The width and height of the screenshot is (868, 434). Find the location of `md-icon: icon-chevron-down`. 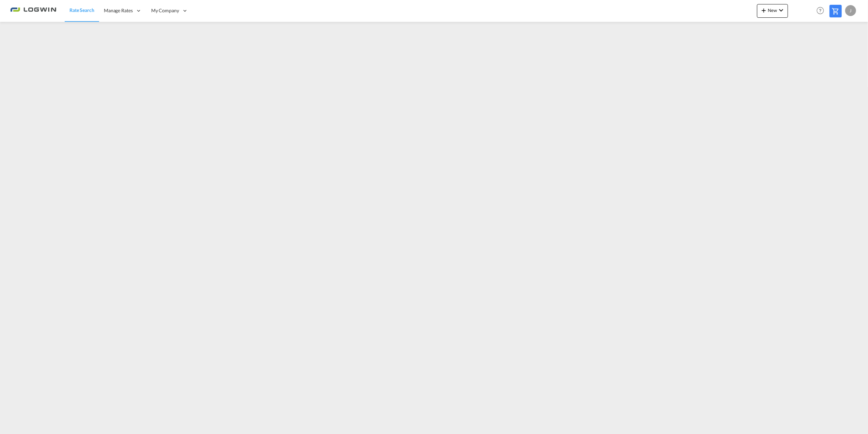

md-icon: icon-chevron-down is located at coordinates (781, 10).